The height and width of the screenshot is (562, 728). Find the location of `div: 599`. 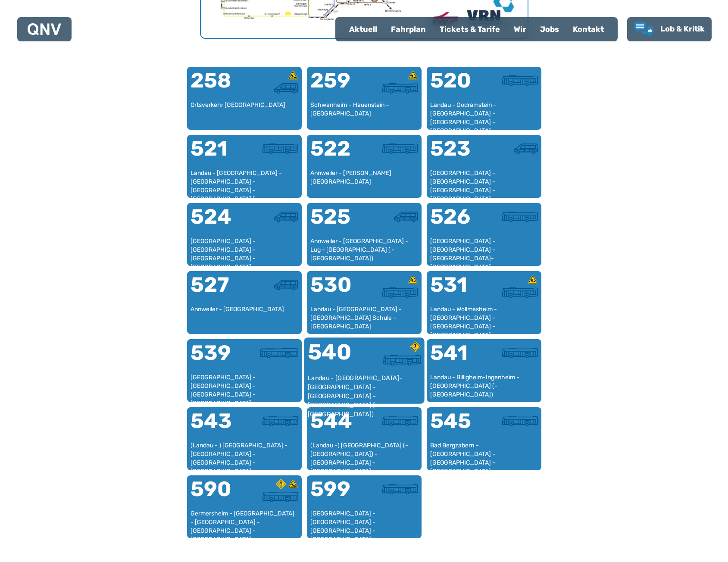

div: 599 is located at coordinates (337, 495).